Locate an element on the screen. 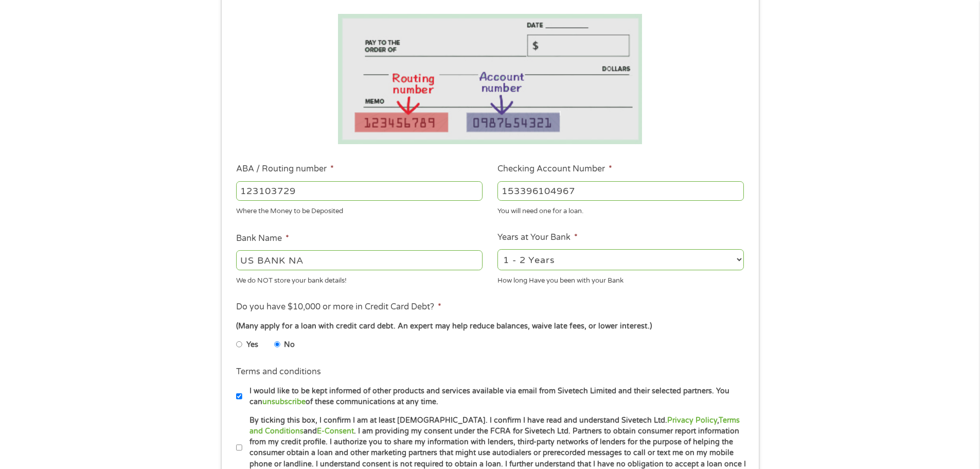 This screenshot has height=469, width=980. label: Years at Your Bank is located at coordinates (538, 237).